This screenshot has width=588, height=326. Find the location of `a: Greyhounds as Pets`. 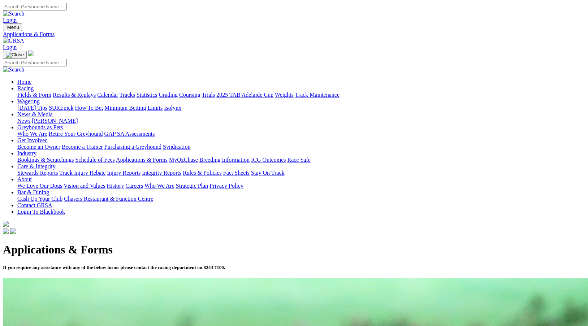

a: Greyhounds as Pets is located at coordinates (40, 127).